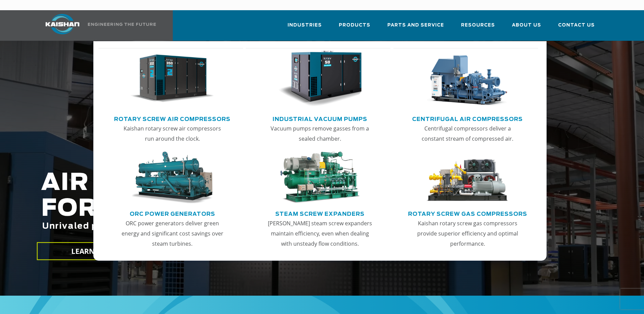 This screenshot has width=644, height=314. Describe the element at coordinates (527, 28) in the screenshot. I see `a: About Us` at that location.